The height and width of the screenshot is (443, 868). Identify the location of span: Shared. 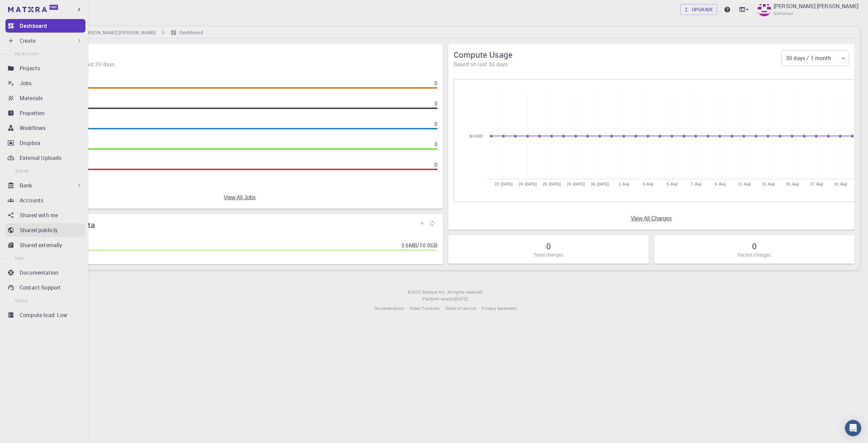
(21, 171).